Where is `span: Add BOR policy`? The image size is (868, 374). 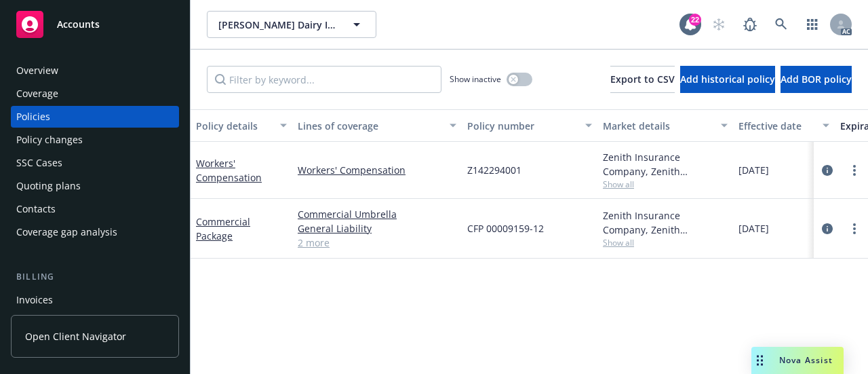
span: Add BOR policy is located at coordinates (816, 79).